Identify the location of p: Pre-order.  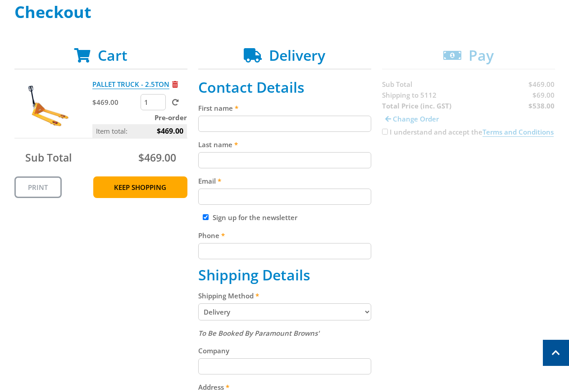
(140, 117).